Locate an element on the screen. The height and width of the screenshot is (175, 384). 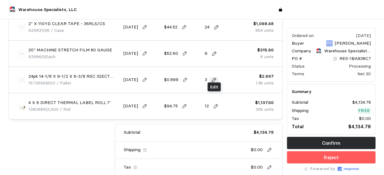
span: 626860 is located at coordinates (36, 56).